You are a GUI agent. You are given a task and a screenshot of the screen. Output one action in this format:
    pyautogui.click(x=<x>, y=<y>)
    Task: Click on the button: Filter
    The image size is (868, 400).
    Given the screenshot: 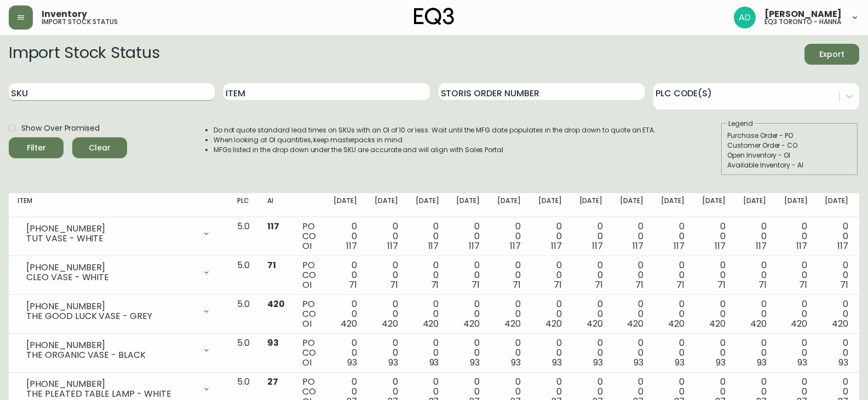 What is the action you would take?
    pyautogui.click(x=36, y=148)
    